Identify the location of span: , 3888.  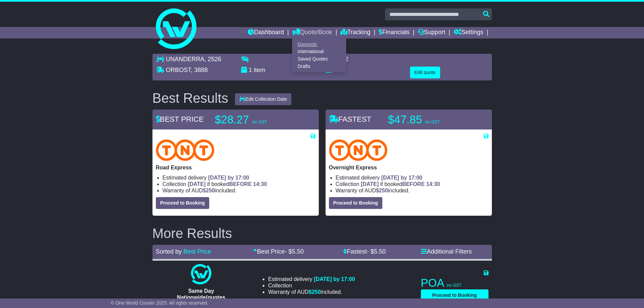
(199, 70).